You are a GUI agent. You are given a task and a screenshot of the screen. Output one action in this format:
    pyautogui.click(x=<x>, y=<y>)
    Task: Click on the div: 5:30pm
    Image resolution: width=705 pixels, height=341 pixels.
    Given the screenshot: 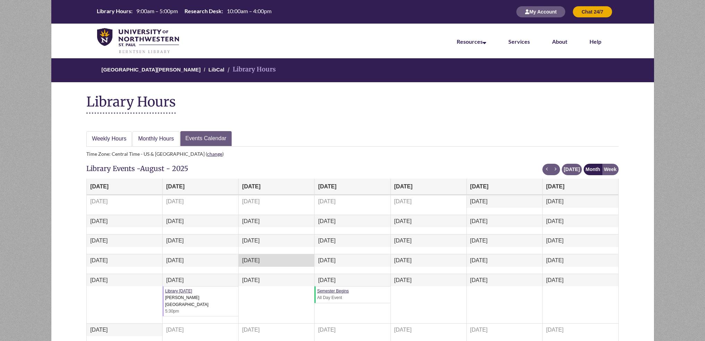 What is the action you would take?
    pyautogui.click(x=201, y=311)
    